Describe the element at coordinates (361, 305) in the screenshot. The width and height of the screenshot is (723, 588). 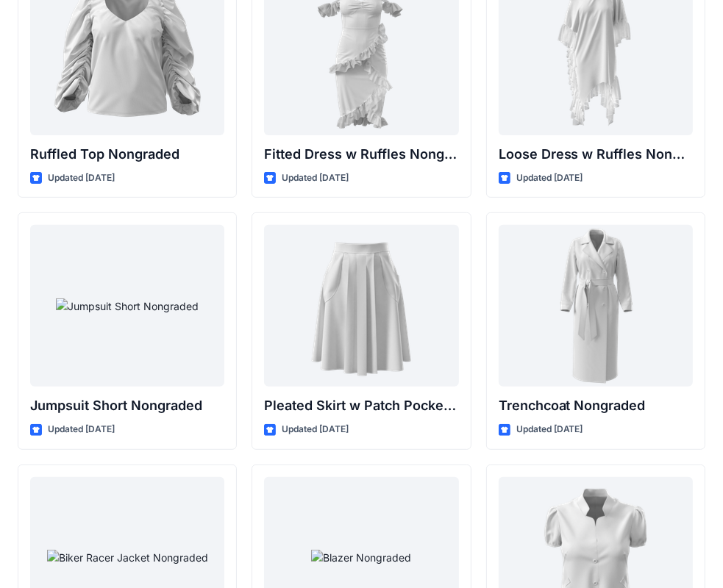
I see `a: Pleated Skirt w Patch Pockets Nongraded` at that location.